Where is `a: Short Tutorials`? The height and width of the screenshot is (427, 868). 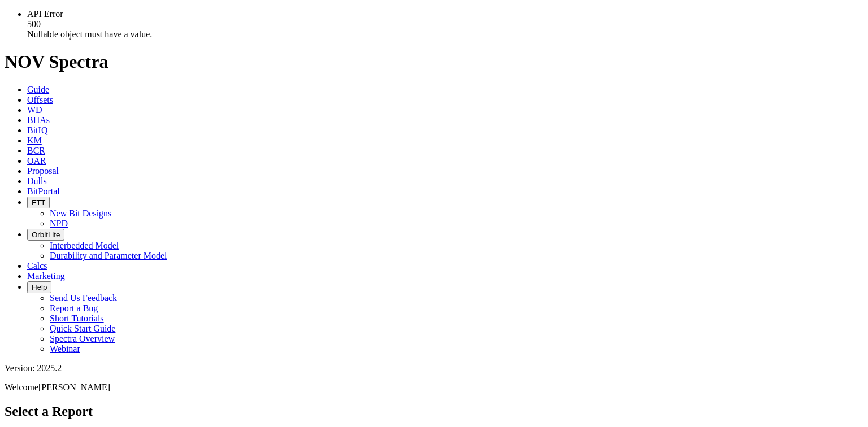 a: Short Tutorials is located at coordinates (77, 318).